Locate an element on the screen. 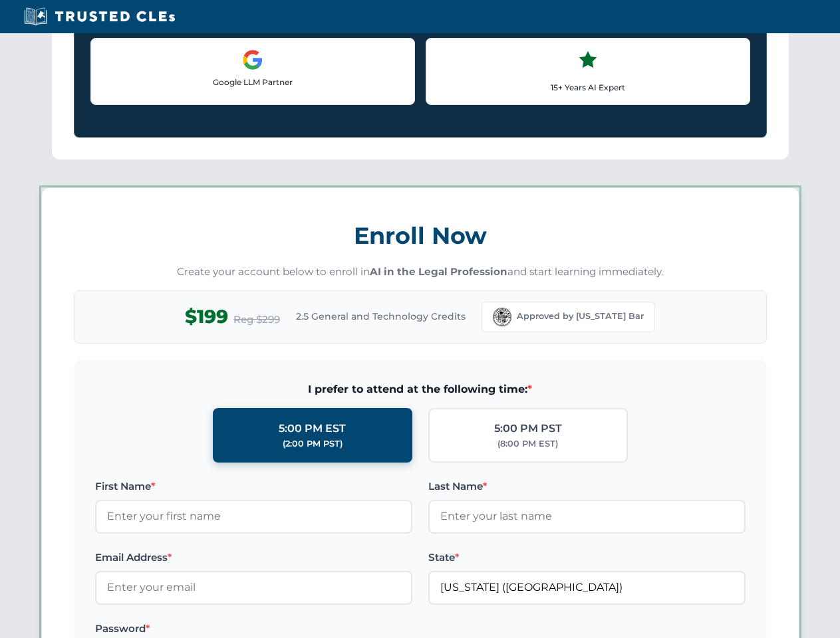 Image resolution: width=840 pixels, height=638 pixels. input: Enter your email is located at coordinates (254, 587).